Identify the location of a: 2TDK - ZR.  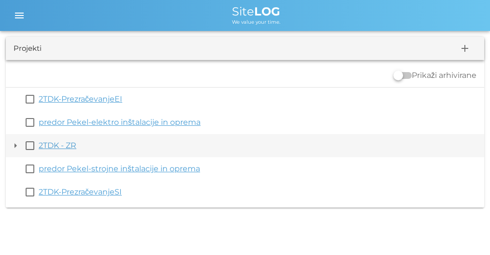
(58, 145).